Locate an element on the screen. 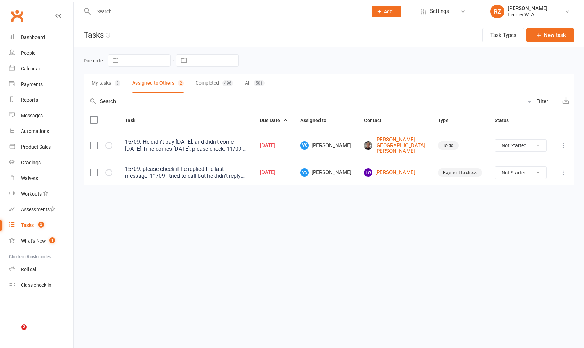 This screenshot has height=348, width=584. div: People is located at coordinates (28, 53).